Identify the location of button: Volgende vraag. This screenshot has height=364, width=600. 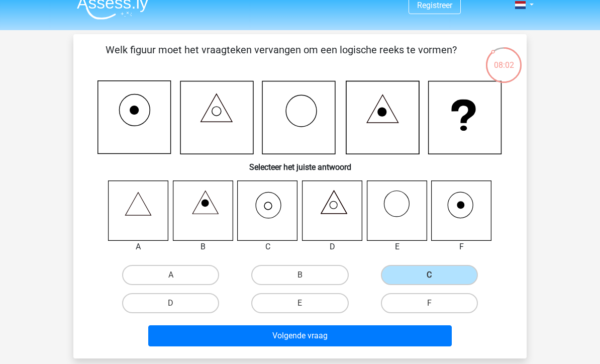
(300, 336).